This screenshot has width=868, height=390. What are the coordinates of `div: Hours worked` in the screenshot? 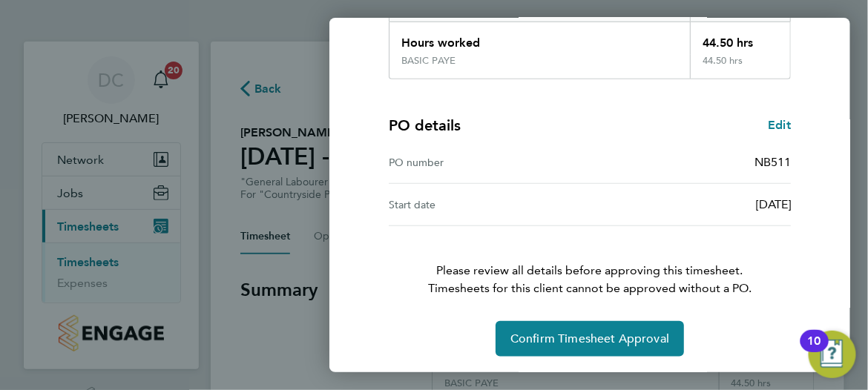 It's located at (539, 38).